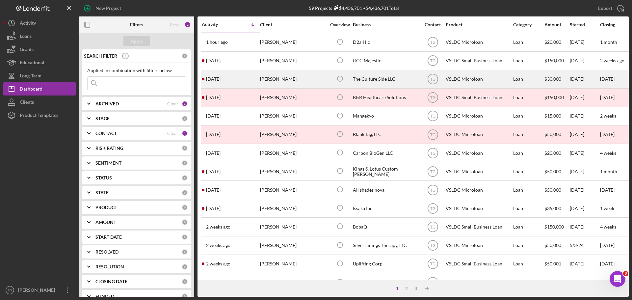 The height and width of the screenshot is (300, 632). I want to click on button: Apply, so click(137, 41).